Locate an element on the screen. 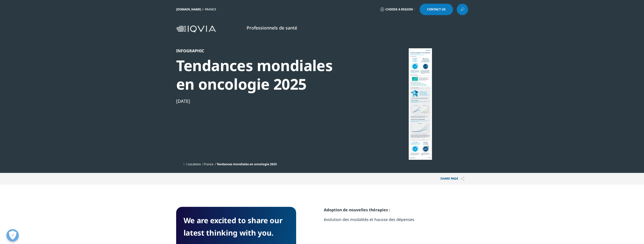 This screenshot has width=644, height=244. div: Infographic is located at coordinates (261, 51).